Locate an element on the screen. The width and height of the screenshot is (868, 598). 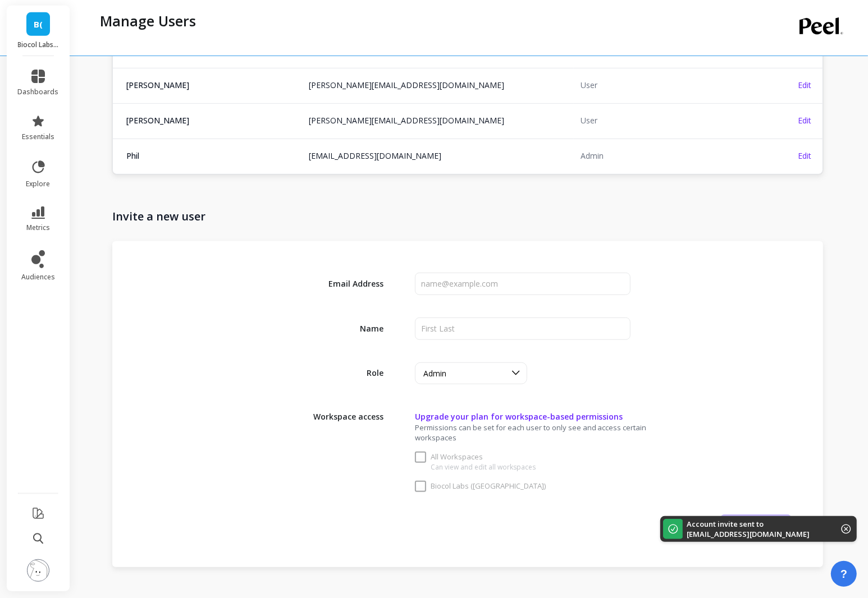
span: Name is located at coordinates (344, 329).